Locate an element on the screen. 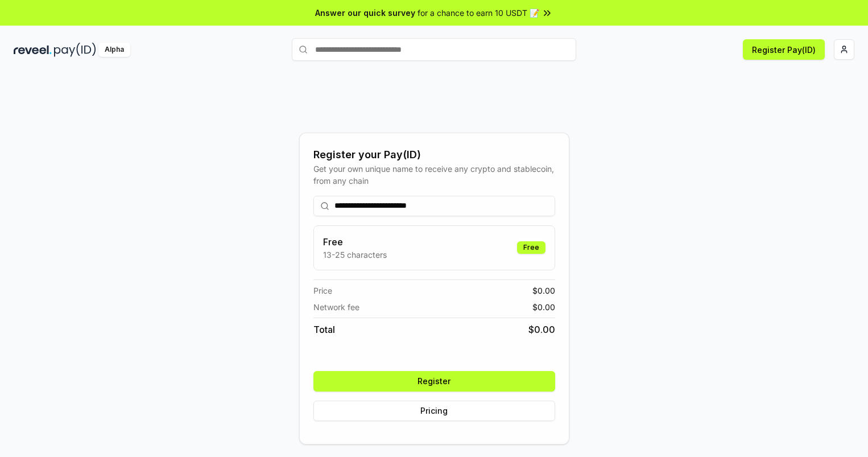 The image size is (868, 457). button: Register is located at coordinates (434, 382).